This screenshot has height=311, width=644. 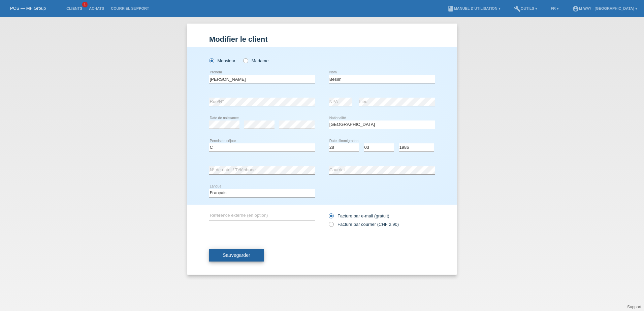 What do you see at coordinates (211, 61) in the screenshot?
I see `input: Monsieur` at bounding box center [211, 61].